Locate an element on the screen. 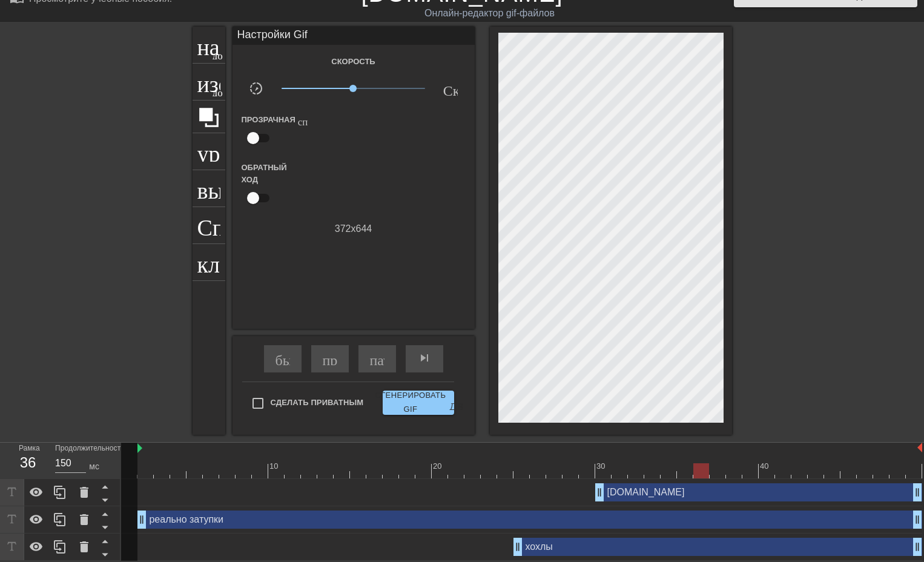 The image size is (924, 562). ya-tr-span: клавиатура is located at coordinates (251, 261).